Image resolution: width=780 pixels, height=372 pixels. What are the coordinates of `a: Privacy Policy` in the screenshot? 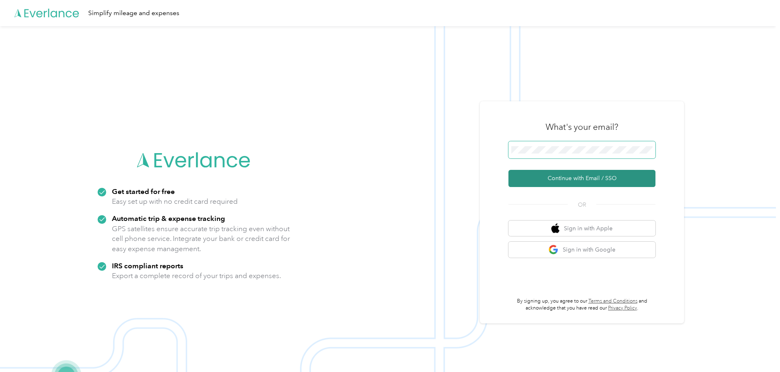 It's located at (622, 308).